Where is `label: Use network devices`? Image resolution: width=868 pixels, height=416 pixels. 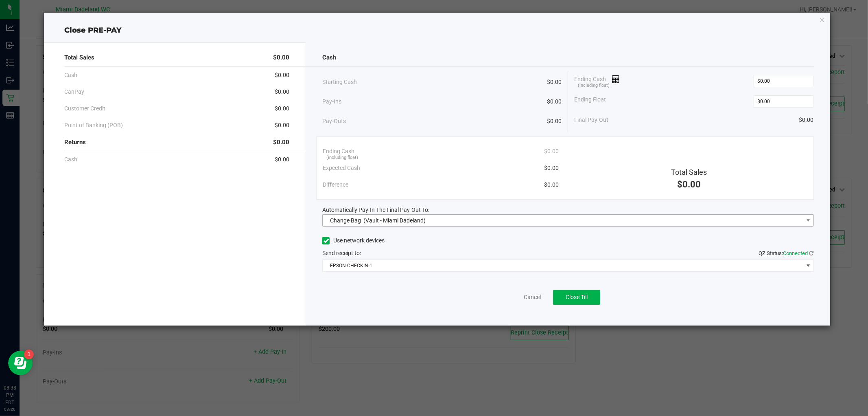 label: Use network devices is located at coordinates (353, 240).